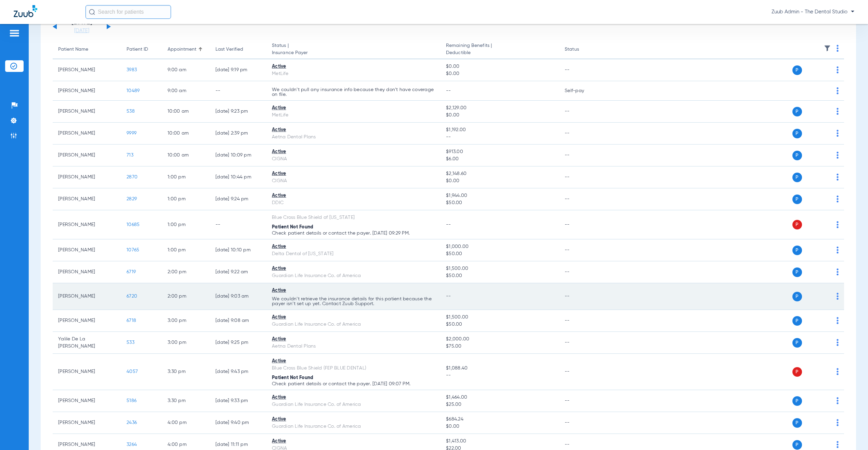 This screenshot has height=450, width=868. I want to click on th: Status, so click(582, 49).